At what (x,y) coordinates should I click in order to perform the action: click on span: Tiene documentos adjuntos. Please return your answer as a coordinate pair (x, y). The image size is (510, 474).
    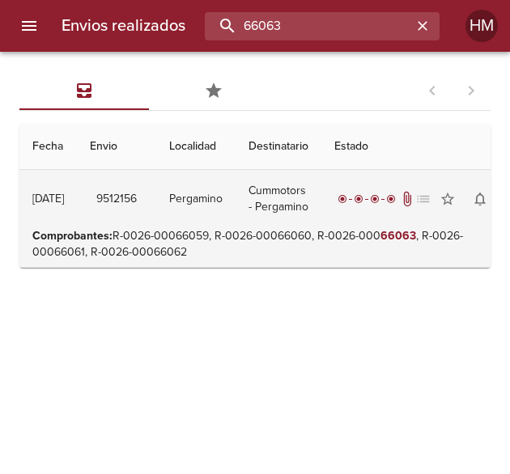
    Looking at the image, I should click on (407, 199).